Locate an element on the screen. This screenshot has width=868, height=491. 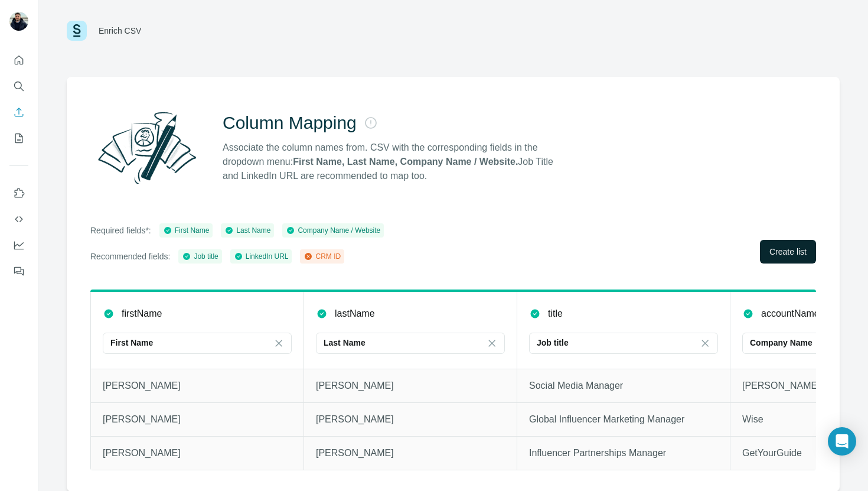
button: Create list is located at coordinates (787, 252).